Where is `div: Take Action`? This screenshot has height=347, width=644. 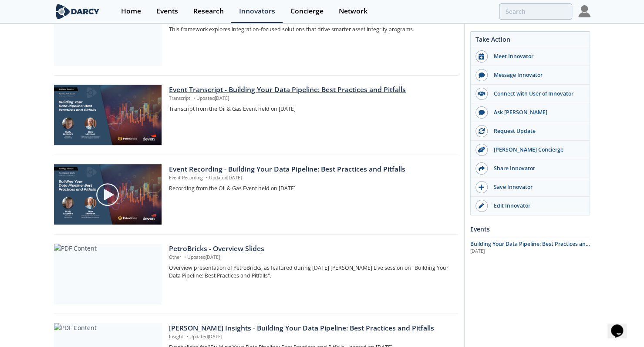
div: Take Action is located at coordinates (530, 41).